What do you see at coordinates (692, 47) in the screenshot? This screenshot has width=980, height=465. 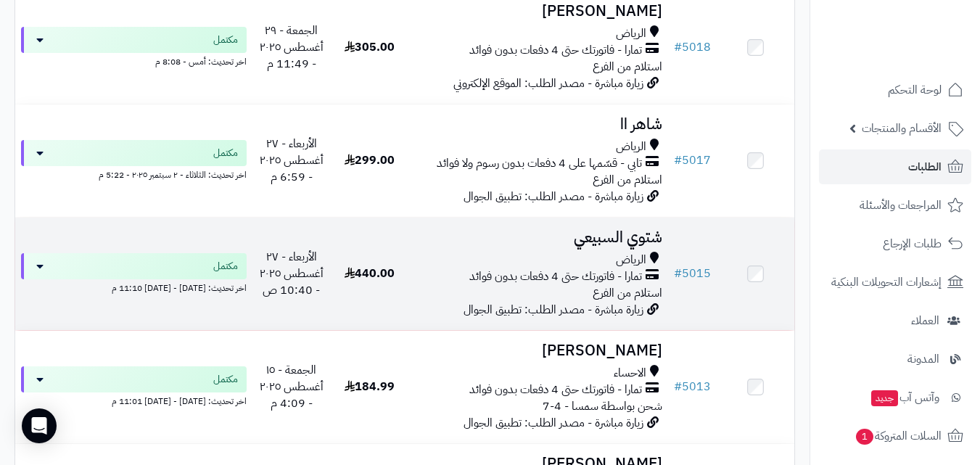 I see `a: #5018` at bounding box center [692, 47].